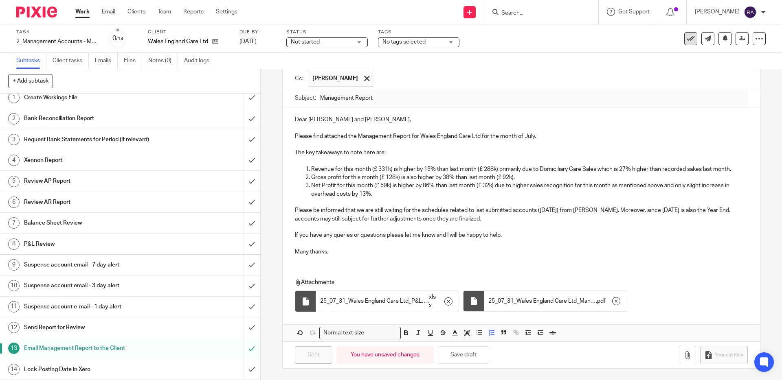 The width and height of the screenshot is (782, 380). I want to click on span: Request files, so click(728, 355).